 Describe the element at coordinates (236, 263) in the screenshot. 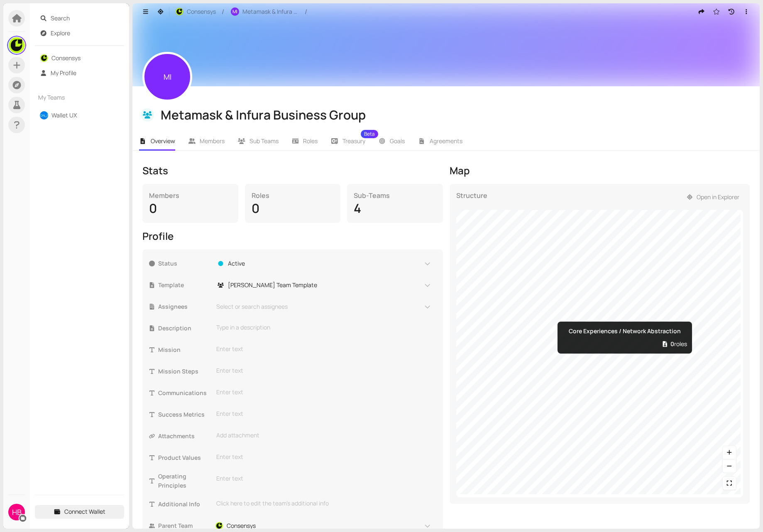

I see `span: Active` at that location.